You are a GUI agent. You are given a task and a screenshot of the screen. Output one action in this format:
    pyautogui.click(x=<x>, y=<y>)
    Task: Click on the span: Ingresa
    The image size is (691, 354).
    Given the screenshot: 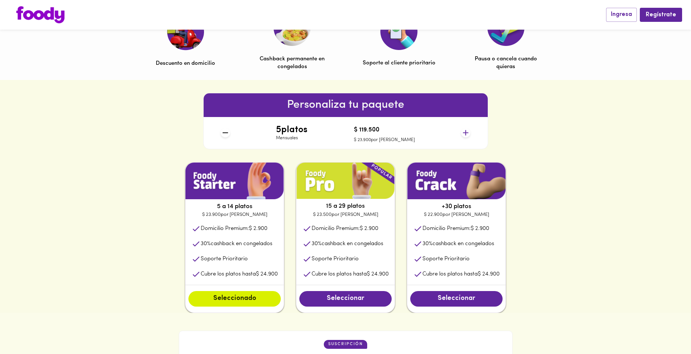 What is the action you would take?
    pyautogui.click(x=621, y=14)
    